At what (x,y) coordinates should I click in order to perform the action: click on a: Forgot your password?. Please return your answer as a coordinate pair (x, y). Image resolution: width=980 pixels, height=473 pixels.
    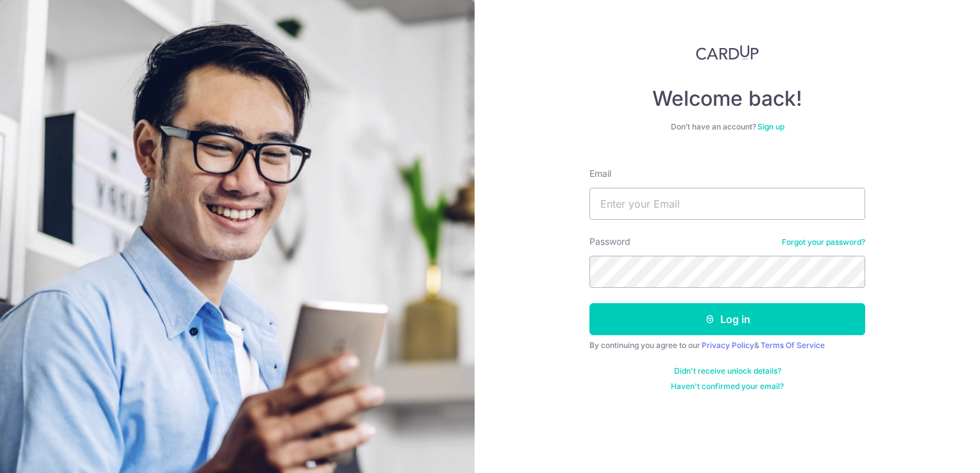
    Looking at the image, I should click on (824, 242).